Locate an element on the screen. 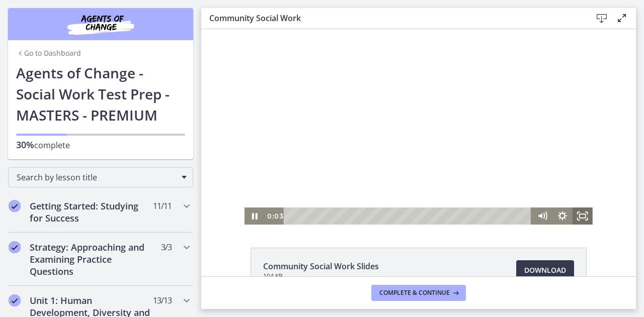 The height and width of the screenshot is (317, 644). span: 3 / 3 is located at coordinates (166, 248).